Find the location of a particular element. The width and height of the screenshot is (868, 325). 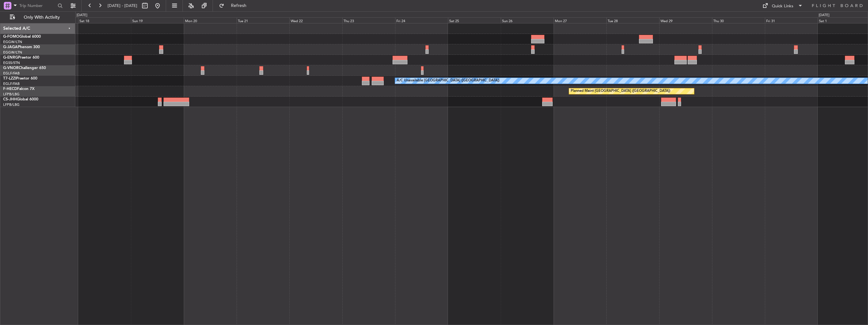

span: G-ENRG is located at coordinates (10, 58).